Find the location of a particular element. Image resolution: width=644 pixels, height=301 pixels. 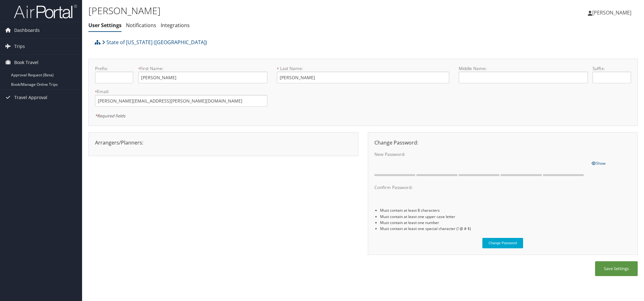

label: Email: is located at coordinates (181, 92).